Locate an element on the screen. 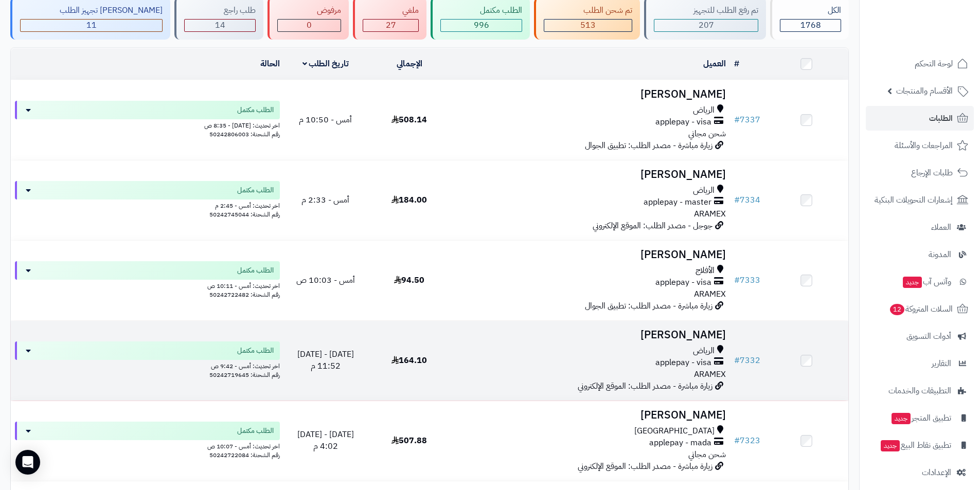 This screenshot has width=980, height=490. div: الكل is located at coordinates (810, 10).